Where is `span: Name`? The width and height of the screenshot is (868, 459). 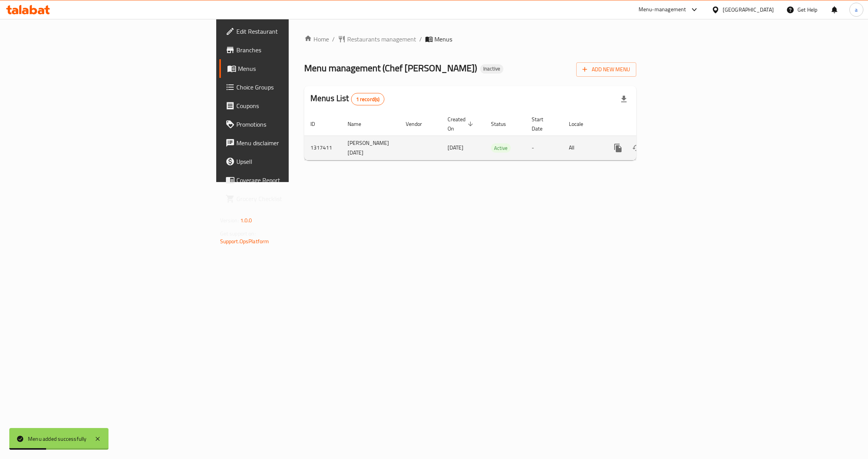 span: Name is located at coordinates (359, 124).